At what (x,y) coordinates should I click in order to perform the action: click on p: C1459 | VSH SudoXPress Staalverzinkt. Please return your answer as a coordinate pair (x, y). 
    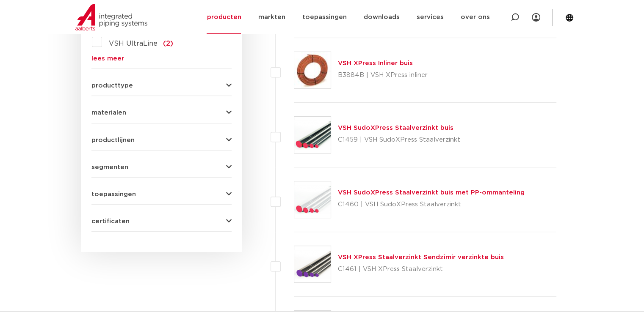
    Looking at the image, I should click on (398, 140).